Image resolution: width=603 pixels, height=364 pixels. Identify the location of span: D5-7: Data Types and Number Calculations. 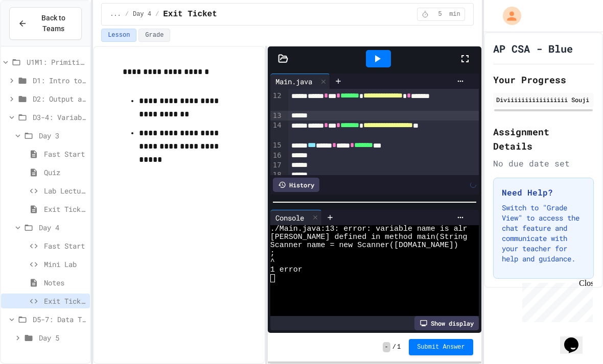
(59, 319).